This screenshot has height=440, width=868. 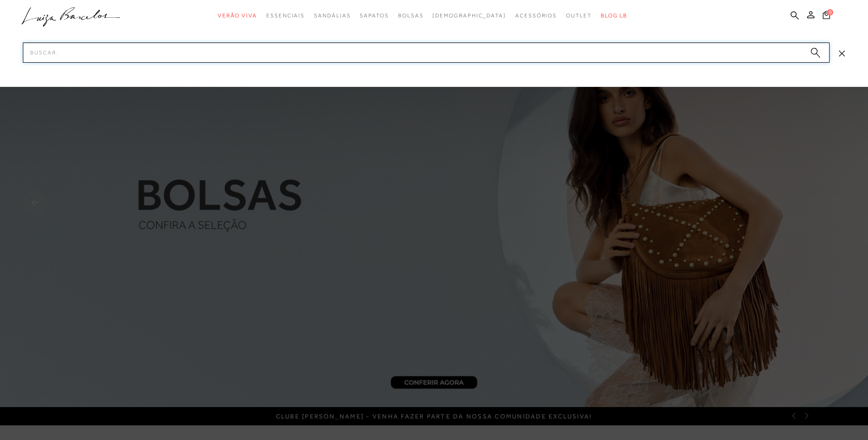 I want to click on a: noSubCategoriesText, so click(x=469, y=15).